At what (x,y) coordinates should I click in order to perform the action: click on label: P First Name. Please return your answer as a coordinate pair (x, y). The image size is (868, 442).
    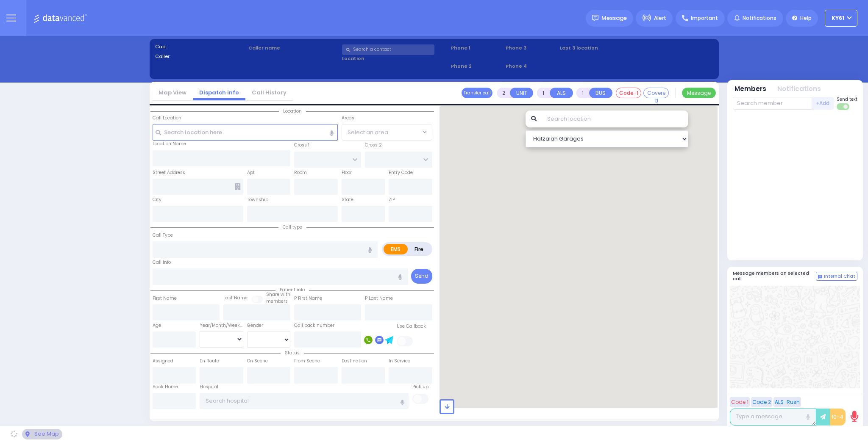
    Looking at the image, I should click on (308, 299).